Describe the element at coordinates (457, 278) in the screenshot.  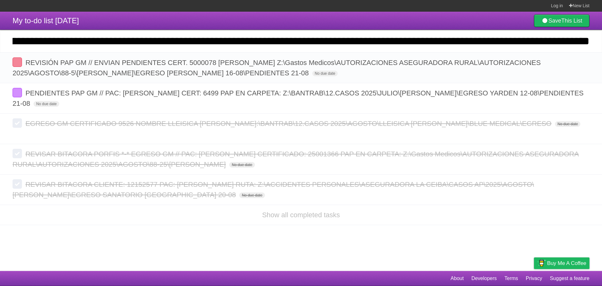
I see `a: About` at that location.